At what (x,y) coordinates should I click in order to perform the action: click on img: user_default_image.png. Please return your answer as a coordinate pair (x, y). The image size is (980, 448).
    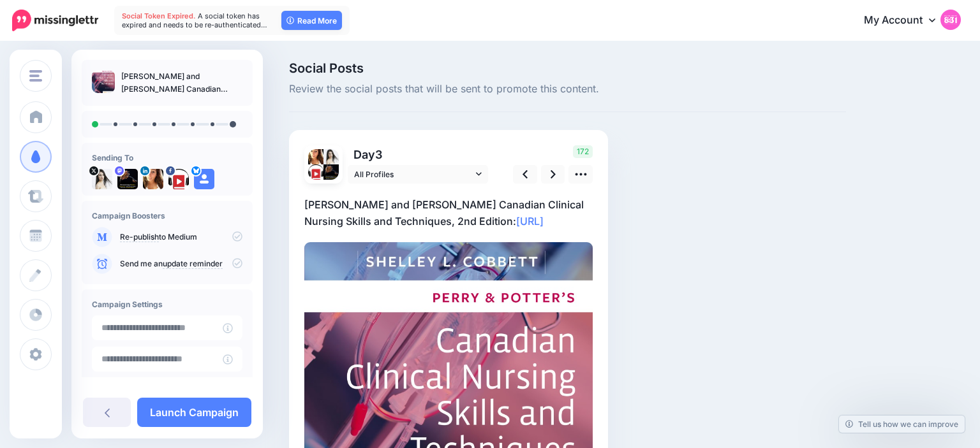
    Looking at the image, I should click on (204, 179).